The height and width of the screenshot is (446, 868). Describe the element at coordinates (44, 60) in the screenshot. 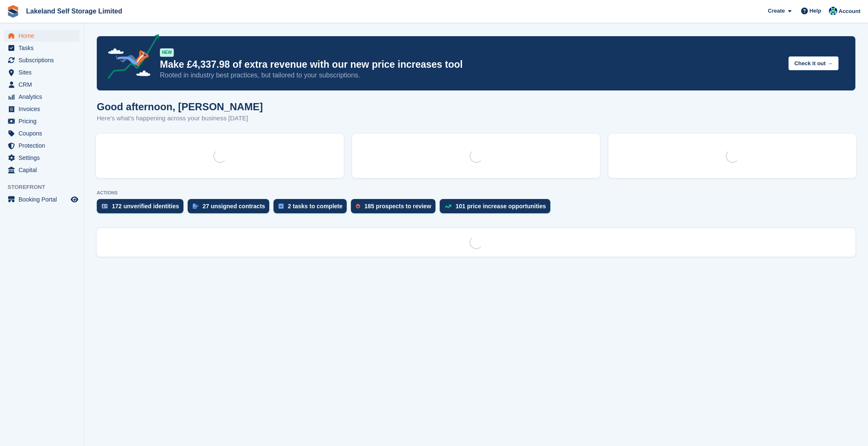

I see `span: Subscriptions` at that location.